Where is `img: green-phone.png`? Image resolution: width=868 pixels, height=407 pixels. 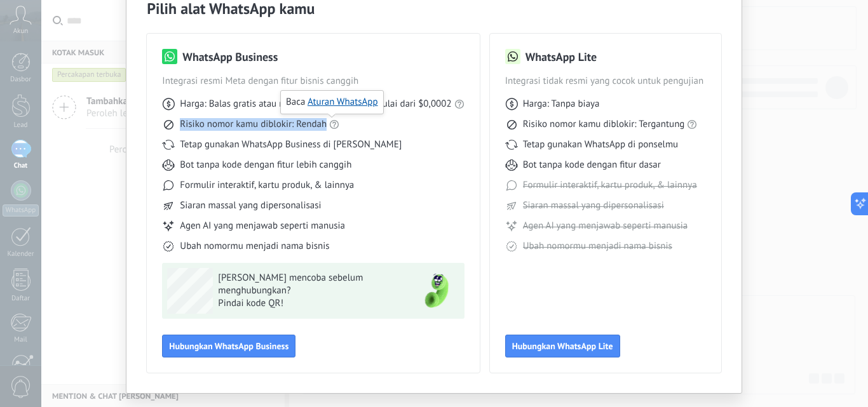 img: green-phone.png is located at coordinates (437, 291).